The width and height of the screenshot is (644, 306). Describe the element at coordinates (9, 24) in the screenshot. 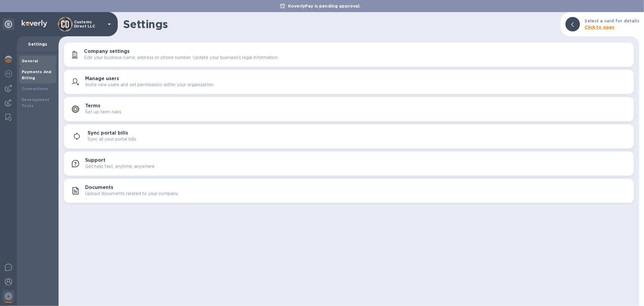

I see `div: Unpin categories` at that location.